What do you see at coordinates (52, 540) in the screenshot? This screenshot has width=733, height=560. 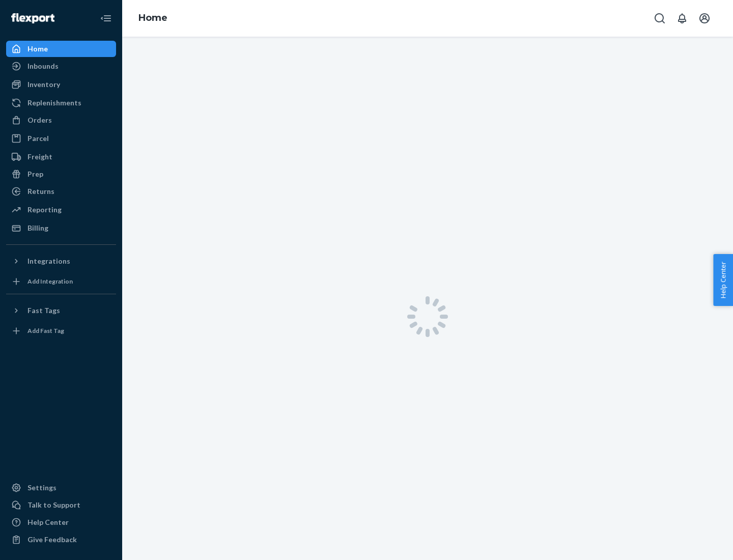 I see `div: Give Feedback` at bounding box center [52, 540].